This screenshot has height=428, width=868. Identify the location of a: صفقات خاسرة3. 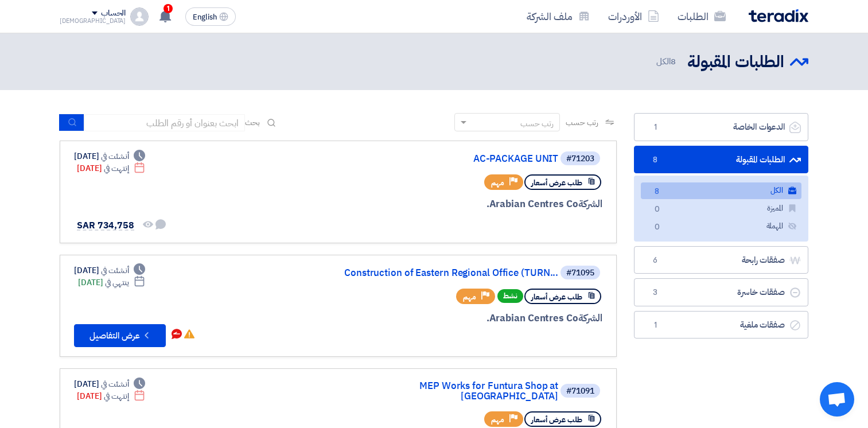
(721, 292).